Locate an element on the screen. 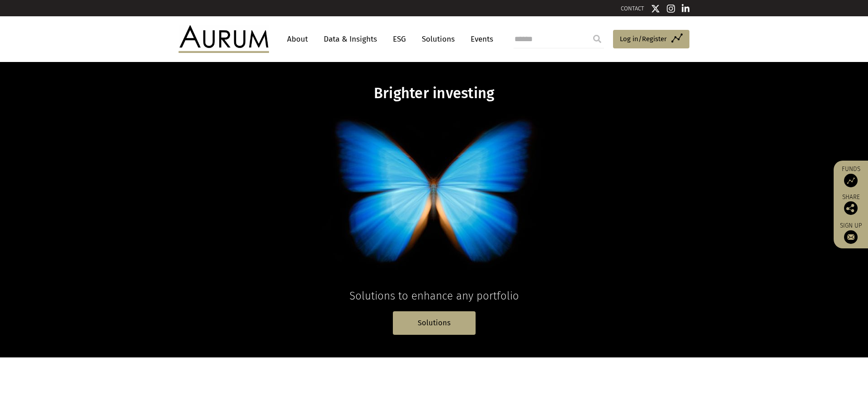 This screenshot has height=409, width=868. img: Instagram icon is located at coordinates (671, 9).